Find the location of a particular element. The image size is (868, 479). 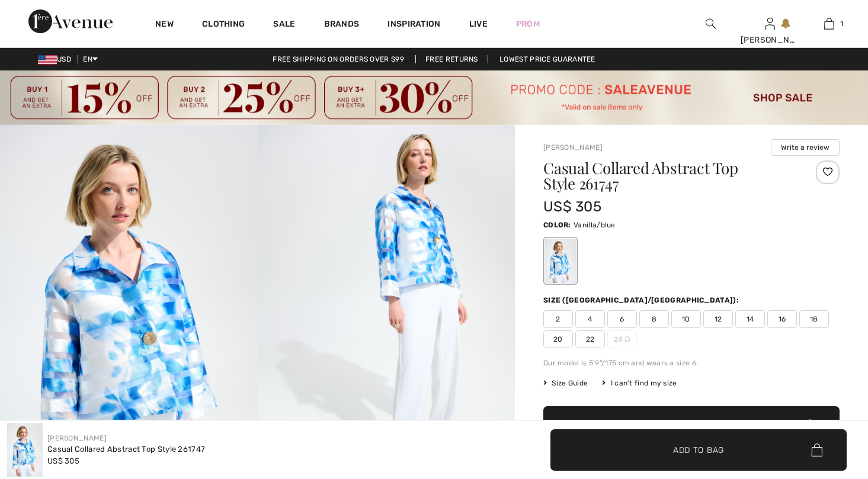

span: USD is located at coordinates (57, 59).